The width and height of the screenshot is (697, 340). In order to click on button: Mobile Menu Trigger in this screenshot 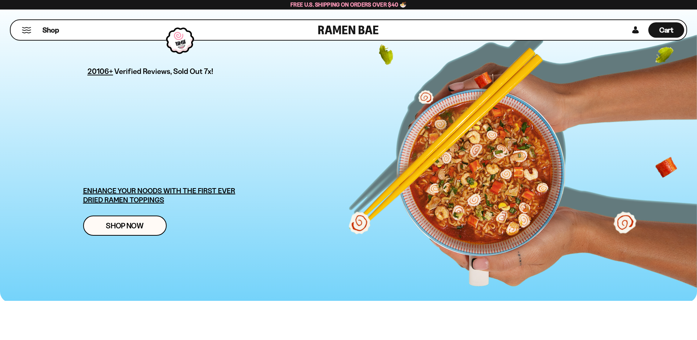, I will do `click(26, 30)`.